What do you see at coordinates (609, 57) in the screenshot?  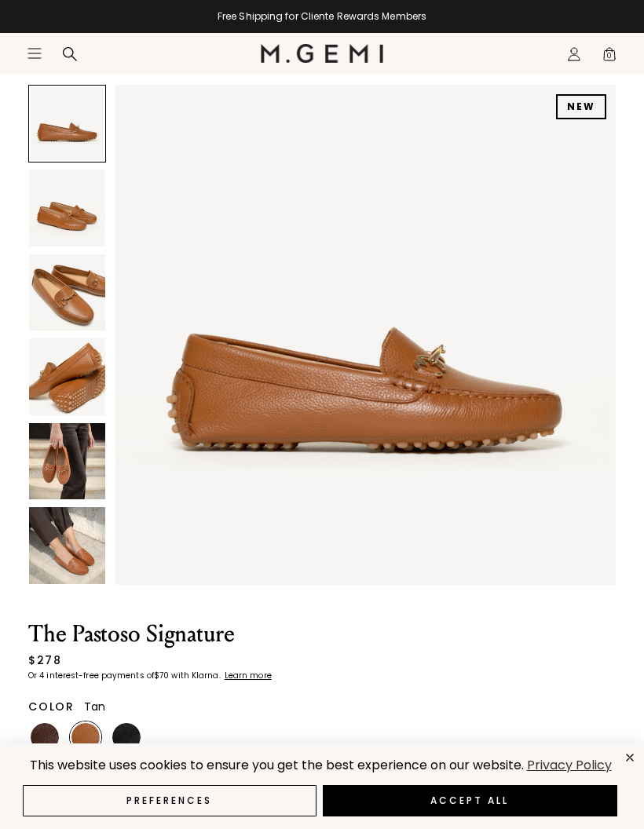 I see `span: 0` at bounding box center [609, 57].